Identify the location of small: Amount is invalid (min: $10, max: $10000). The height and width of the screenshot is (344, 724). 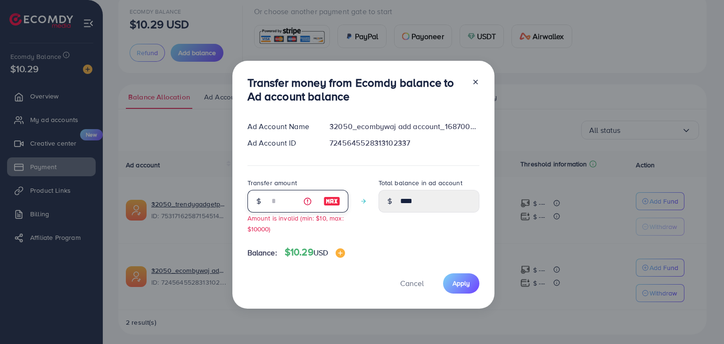
(296, 224).